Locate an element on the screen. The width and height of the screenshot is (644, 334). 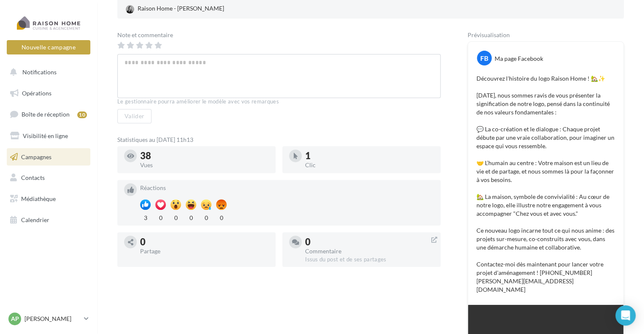
div: 38 is located at coordinates (204, 155).